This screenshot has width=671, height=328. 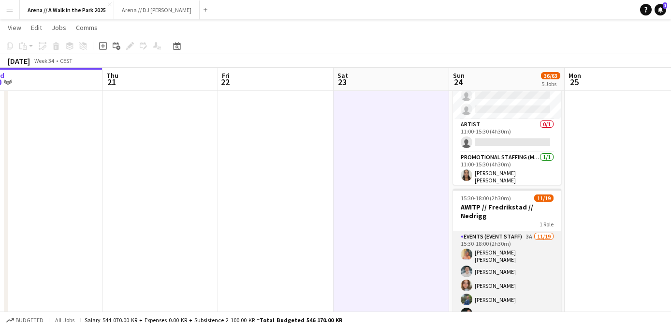 What do you see at coordinates (226, 75) in the screenshot?
I see `span: Fri` at bounding box center [226, 75].